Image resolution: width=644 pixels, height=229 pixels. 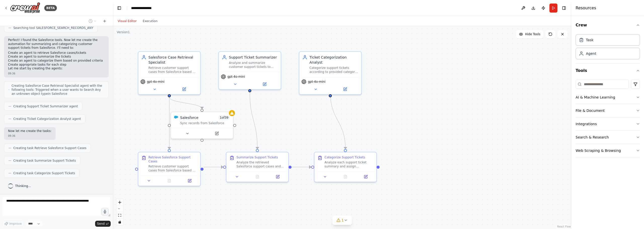 I want to click on li: Create an agent to summarize the tickets, so click(x=56, y=57).